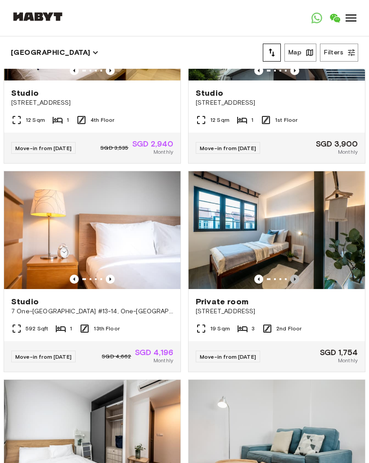 This screenshot has width=369, height=463. I want to click on span: 4th Floor, so click(102, 120).